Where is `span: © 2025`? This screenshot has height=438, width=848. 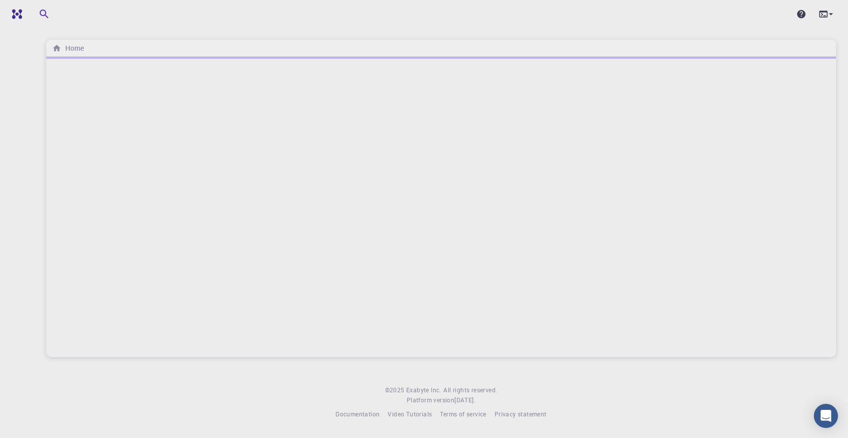 span: © 2025 is located at coordinates (396, 390).